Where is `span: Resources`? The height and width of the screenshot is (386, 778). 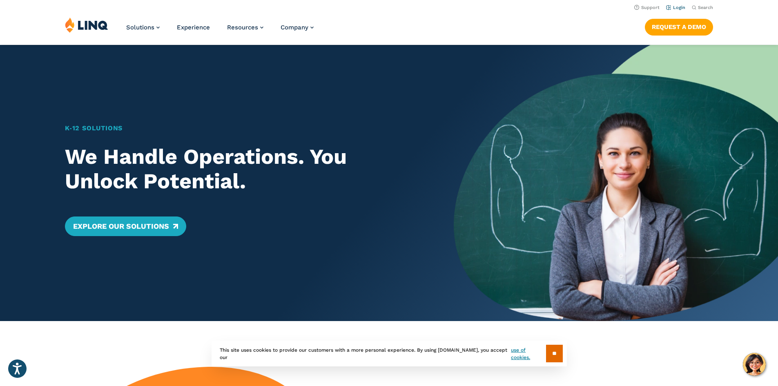
span: Resources is located at coordinates (243, 27).